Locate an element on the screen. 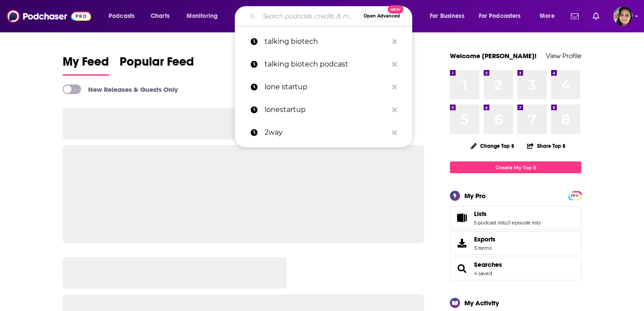 This screenshot has height=311, width=644. a: lonestartup is located at coordinates (324, 109).